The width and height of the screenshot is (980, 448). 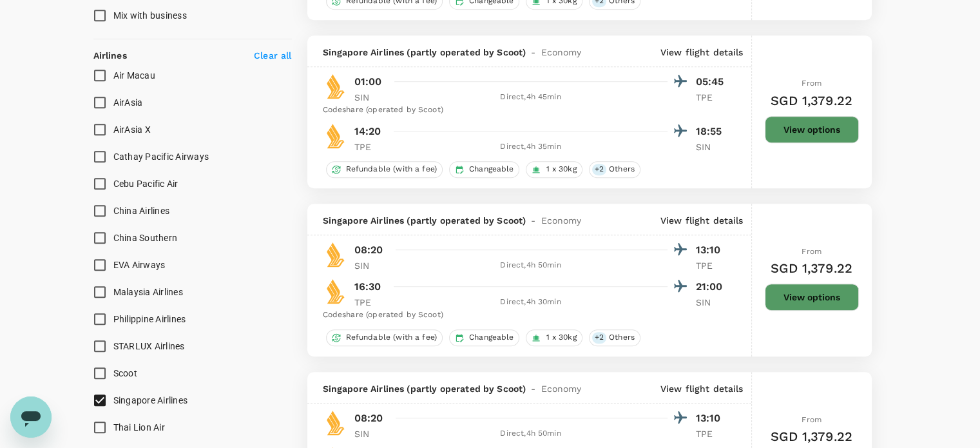 What do you see at coordinates (142, 210) in the screenshot?
I see `span: China Airlines` at bounding box center [142, 210].